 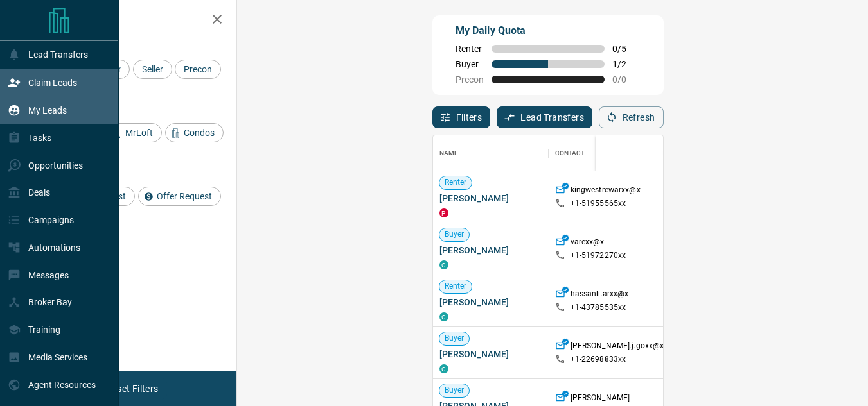 I want to click on p: My Daily Quota, so click(x=548, y=31).